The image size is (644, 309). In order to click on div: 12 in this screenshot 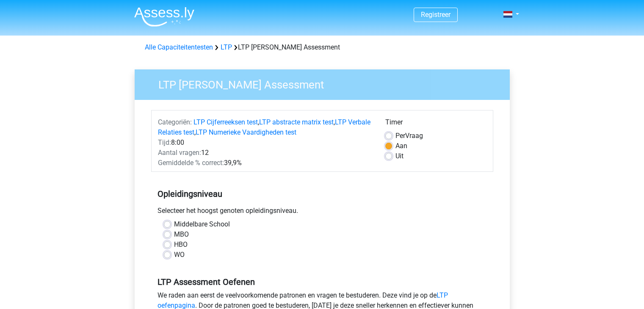, I will do `click(265, 153)`.